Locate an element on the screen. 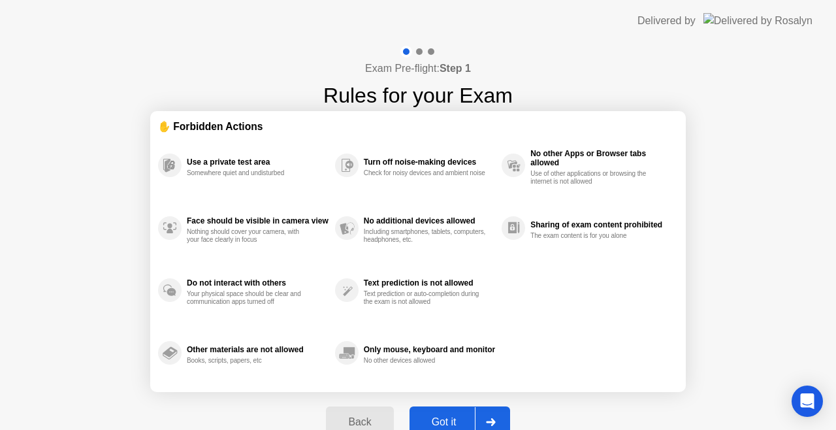 This screenshot has width=836, height=430. div: Only mouse, keyboard and monitor is located at coordinates (429, 350).